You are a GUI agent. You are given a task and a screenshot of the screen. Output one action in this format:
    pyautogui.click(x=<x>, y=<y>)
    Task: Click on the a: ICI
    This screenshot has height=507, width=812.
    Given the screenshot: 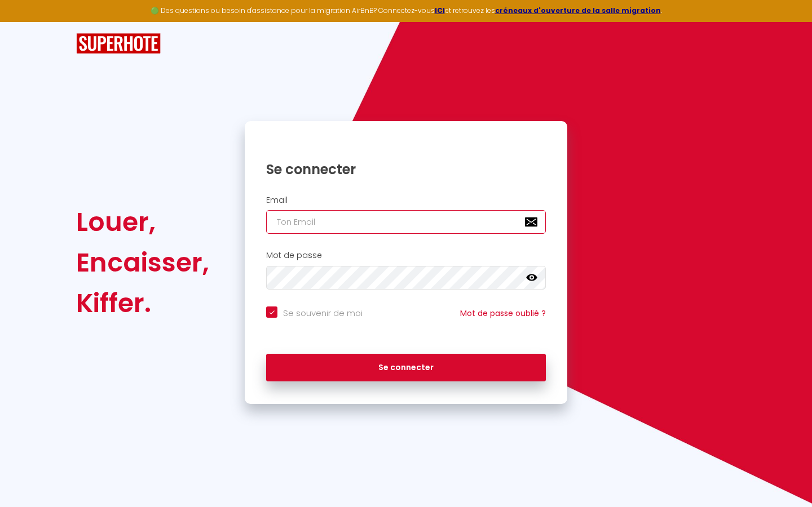 What is the action you would take?
    pyautogui.click(x=440, y=10)
    